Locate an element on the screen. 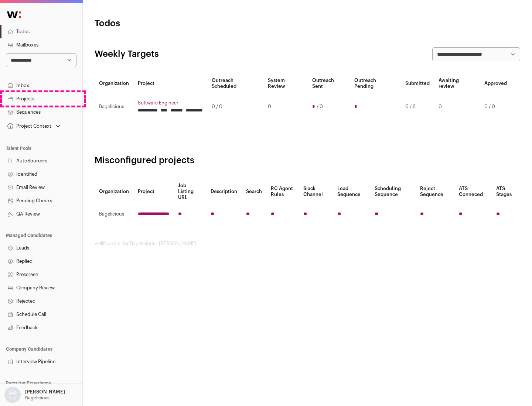  th: Outreach Pending is located at coordinates (375, 84).